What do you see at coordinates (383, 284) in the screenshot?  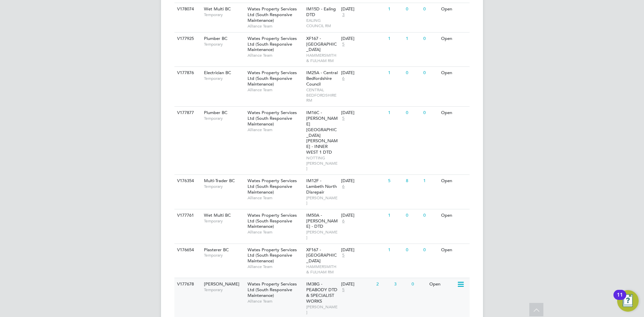 I see `div: 2` at bounding box center [383, 284].